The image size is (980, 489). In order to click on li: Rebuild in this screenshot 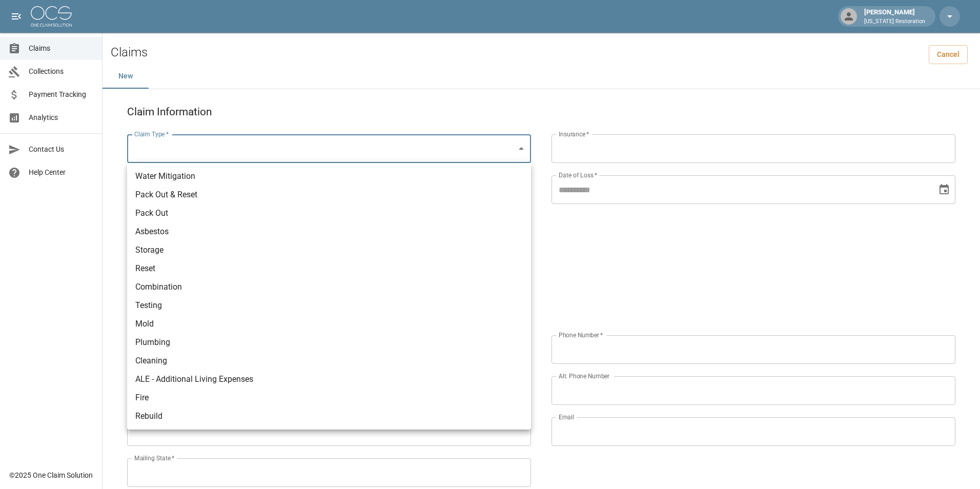, I will do `click(329, 416)`.